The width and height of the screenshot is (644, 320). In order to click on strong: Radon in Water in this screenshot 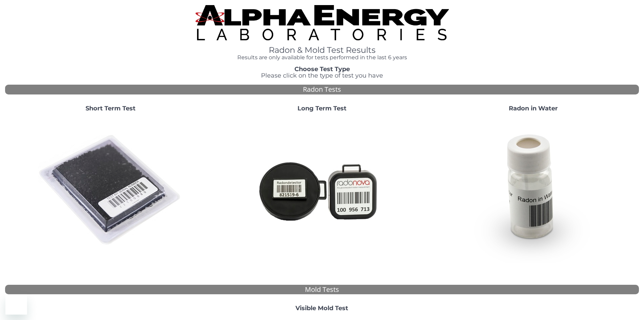, I will do `click(533, 108)`.